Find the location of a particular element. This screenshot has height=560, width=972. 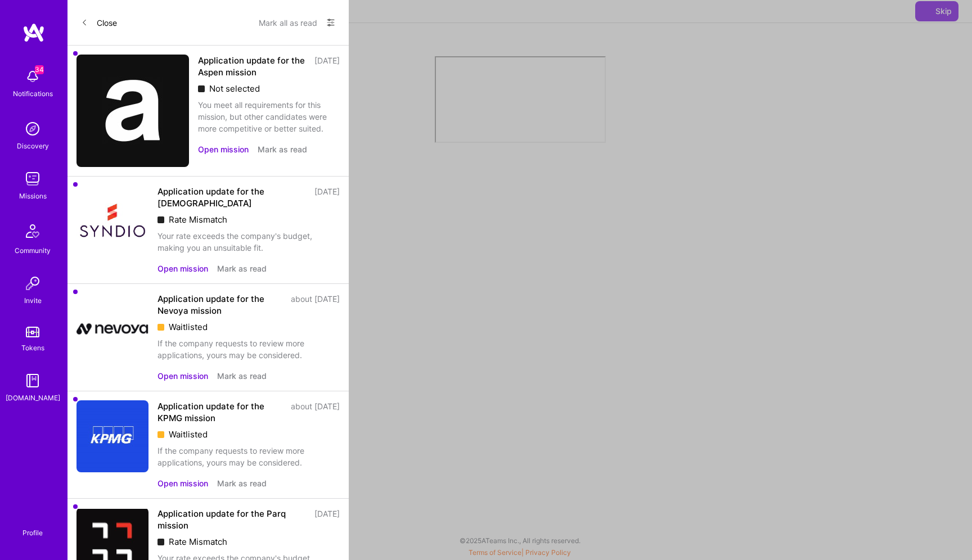

img: teamwork is located at coordinates (32, 179).